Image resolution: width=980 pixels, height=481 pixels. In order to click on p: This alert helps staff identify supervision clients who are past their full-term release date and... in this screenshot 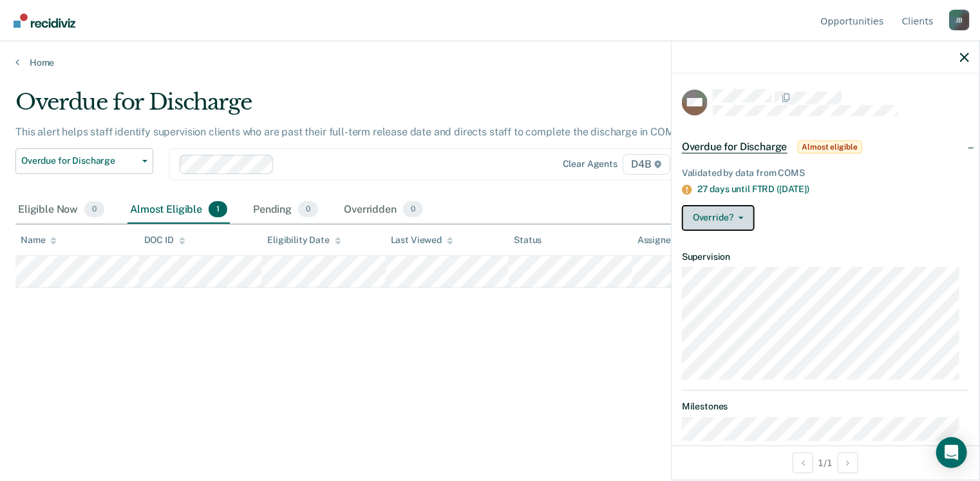, I will do `click(350, 132)`.